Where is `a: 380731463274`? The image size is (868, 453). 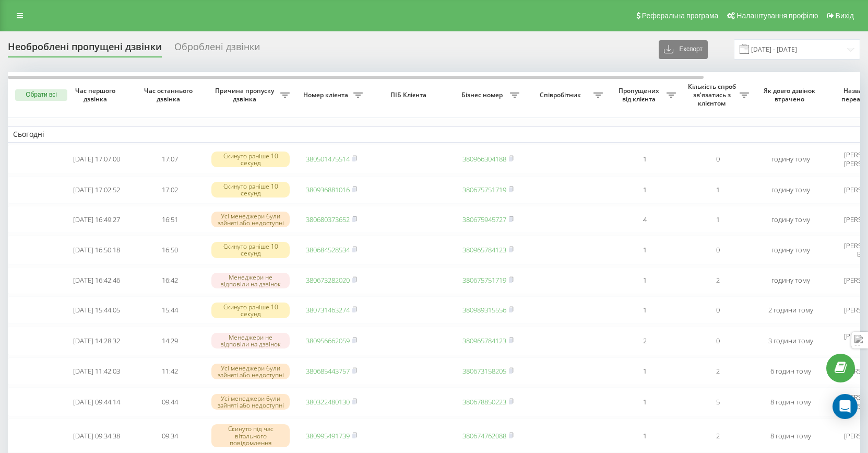 a: 380731463274 is located at coordinates (328, 310).